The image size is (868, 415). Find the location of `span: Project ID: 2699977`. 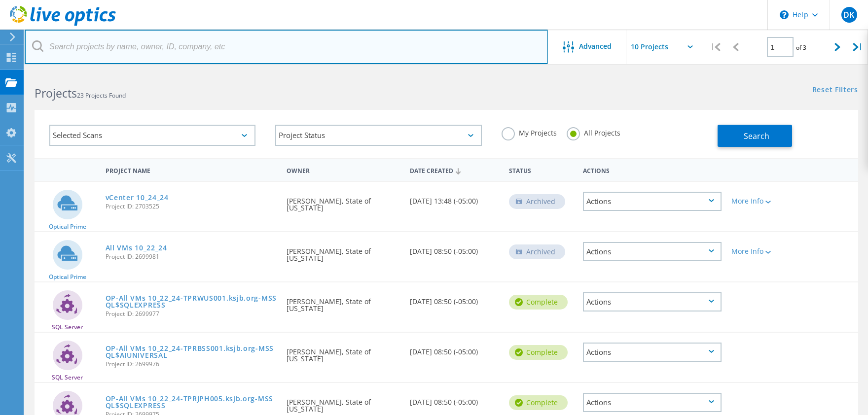

span: Project ID: 2699977 is located at coordinates (191, 314).